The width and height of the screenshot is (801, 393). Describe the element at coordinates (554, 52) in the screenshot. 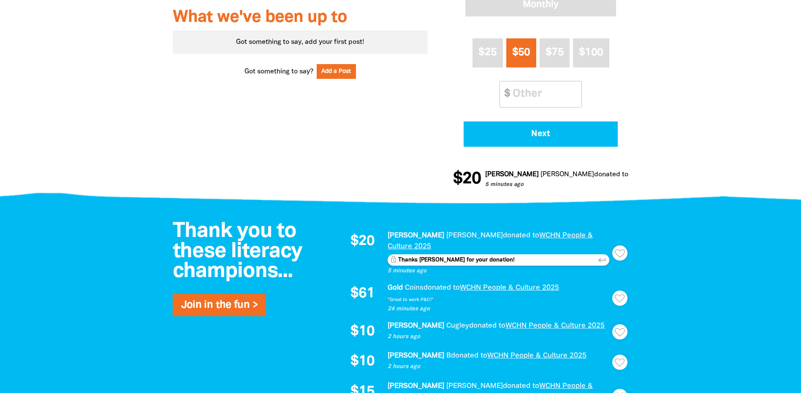

I see `span: $75` at that location.